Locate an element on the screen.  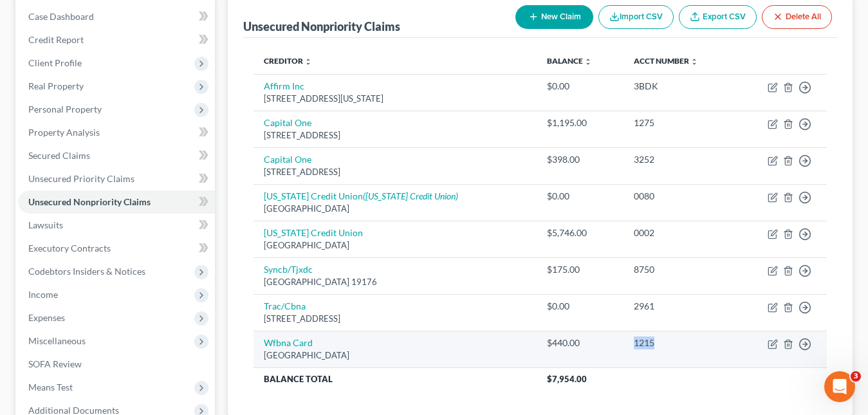
div: 1275 is located at coordinates (679, 123).